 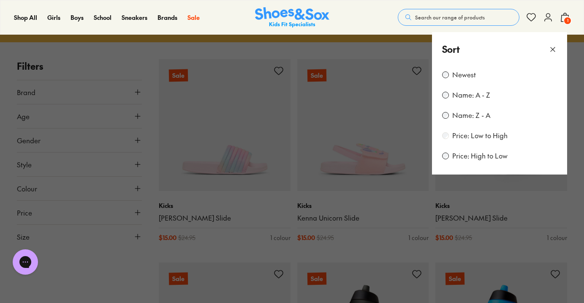 I want to click on span: Sneakers, so click(x=134, y=17).